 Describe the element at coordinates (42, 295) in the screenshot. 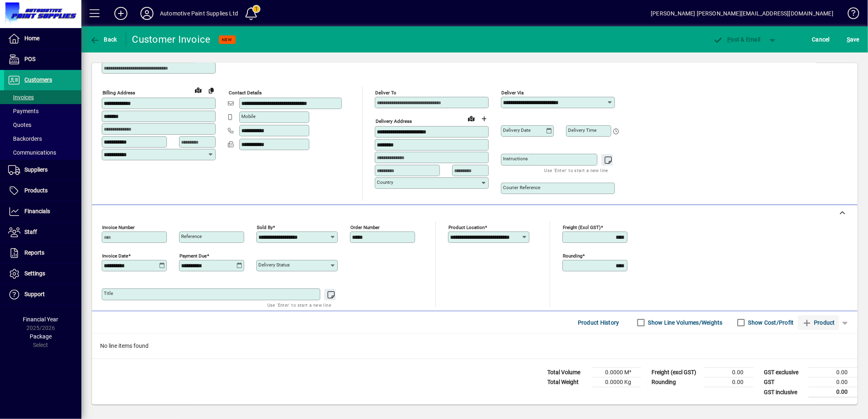

I see `a: Support` at that location.